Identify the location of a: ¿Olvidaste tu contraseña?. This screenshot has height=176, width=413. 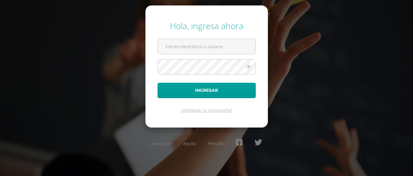
(206, 110).